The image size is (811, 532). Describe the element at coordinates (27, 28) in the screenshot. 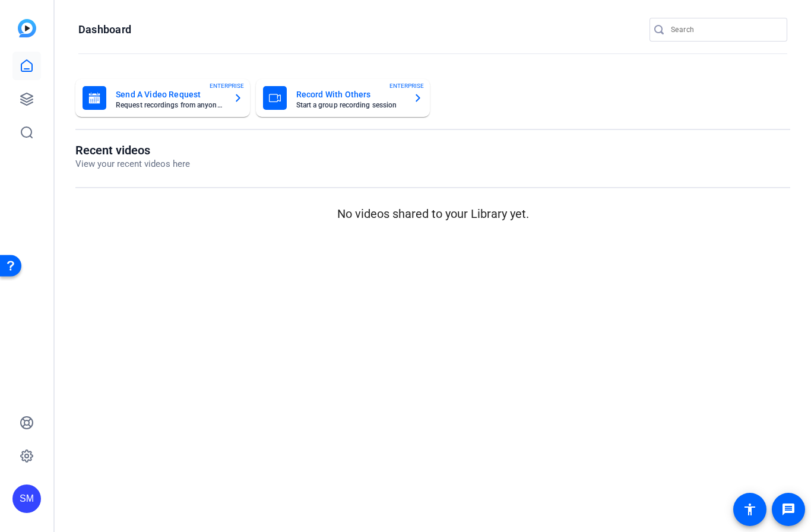

I see `img: blue-gradient.svg` at that location.